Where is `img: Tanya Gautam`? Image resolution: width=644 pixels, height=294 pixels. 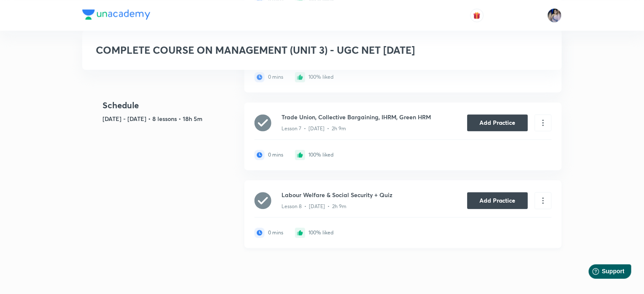
img: Tanya Gautam is located at coordinates (555, 15).